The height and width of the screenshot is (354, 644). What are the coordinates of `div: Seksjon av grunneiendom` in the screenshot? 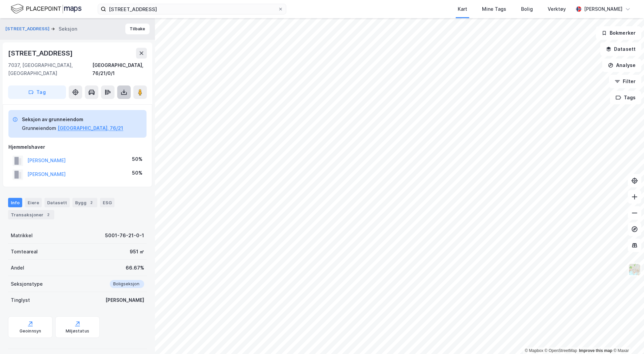 It's located at (72, 120).